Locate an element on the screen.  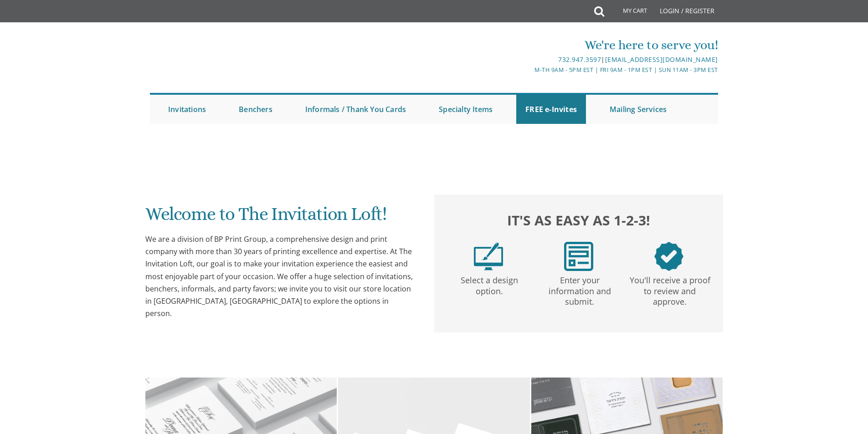
a: Mailing Services is located at coordinates (638, 109).